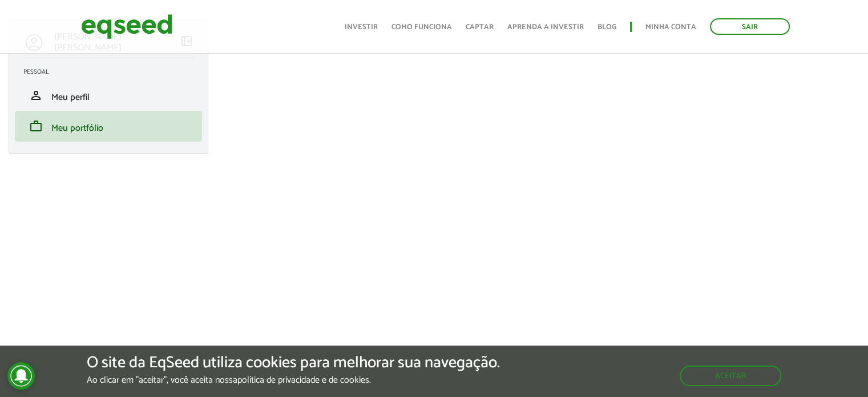 The height and width of the screenshot is (397, 868). I want to click on img: EqSeed, so click(127, 26).